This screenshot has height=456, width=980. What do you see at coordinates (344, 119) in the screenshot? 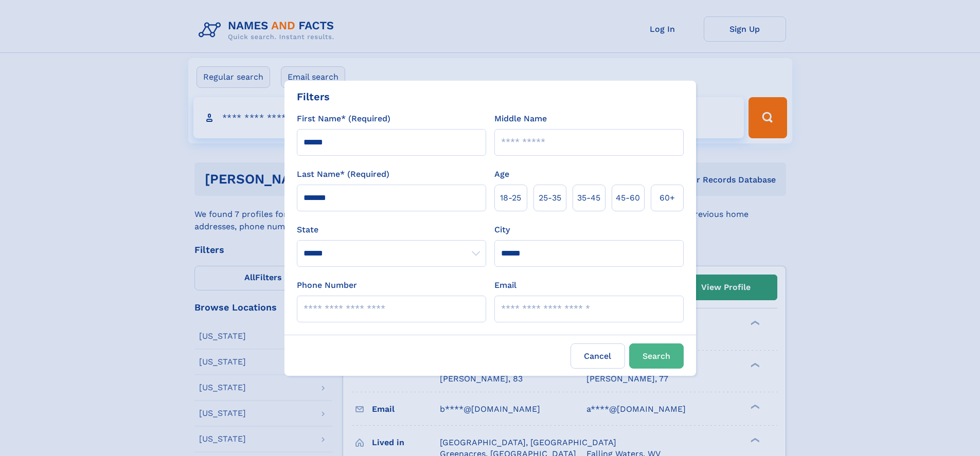
I see `label: First Name* (Required)` at bounding box center [344, 119].